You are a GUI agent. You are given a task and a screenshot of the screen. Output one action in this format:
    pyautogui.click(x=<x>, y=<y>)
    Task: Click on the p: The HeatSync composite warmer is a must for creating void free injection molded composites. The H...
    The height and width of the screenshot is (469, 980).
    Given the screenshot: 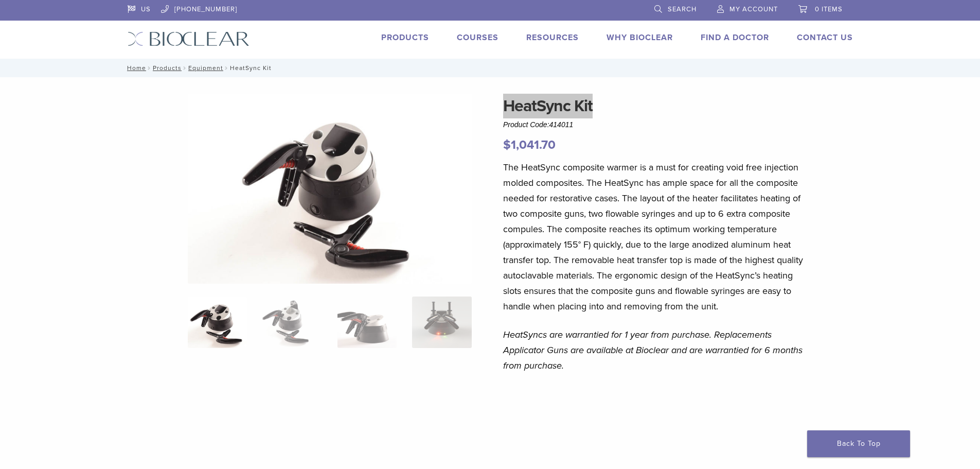 What is the action you would take?
    pyautogui.click(x=655, y=237)
    